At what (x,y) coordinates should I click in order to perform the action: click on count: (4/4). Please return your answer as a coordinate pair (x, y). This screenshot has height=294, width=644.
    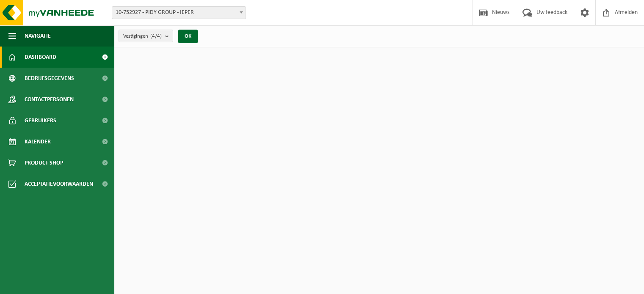
    Looking at the image, I should click on (156, 36).